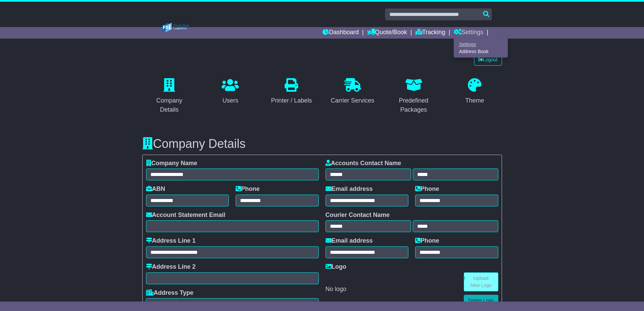 This screenshot has height=311, width=644. What do you see at coordinates (169, 105) in the screenshot?
I see `div: Company Details` at bounding box center [169, 105].